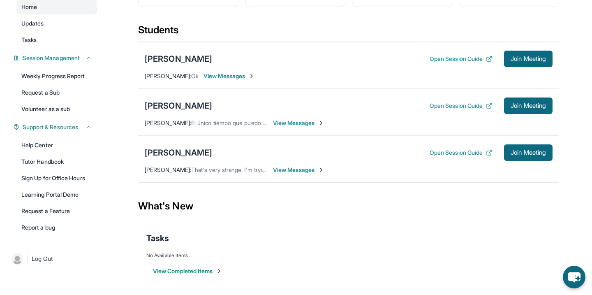 This screenshot has width=592, height=295. What do you see at coordinates (57, 76) in the screenshot?
I see `a: Weekly Progress Report` at bounding box center [57, 76].